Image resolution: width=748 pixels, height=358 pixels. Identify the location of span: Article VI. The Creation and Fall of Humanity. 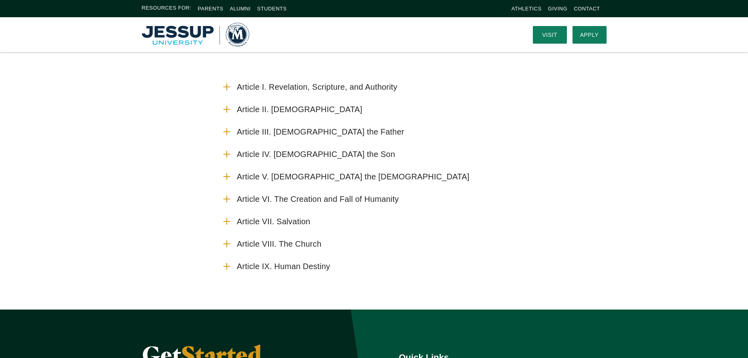
(318, 199).